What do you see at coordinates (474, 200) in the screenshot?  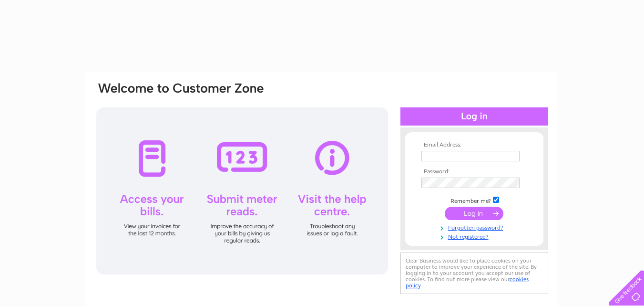 I see `td: Remember me?` at bounding box center [474, 200].